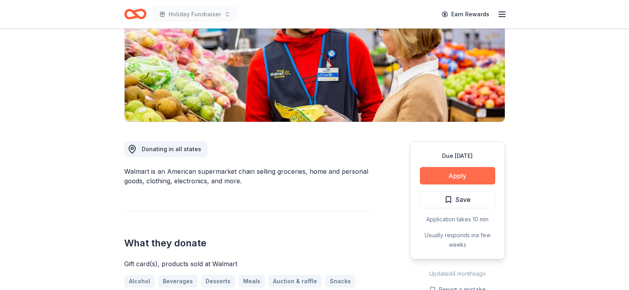 This screenshot has width=629, height=290. Describe the element at coordinates (248, 243) in the screenshot. I see `h2: What they donate` at that location.